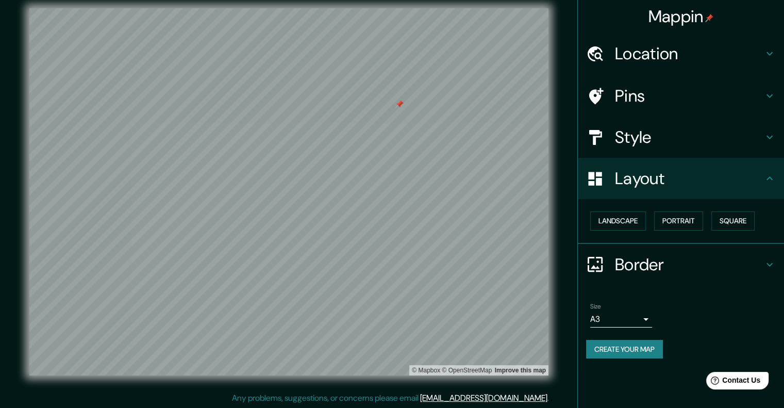  Describe the element at coordinates (681, 16) in the screenshot. I see `h4: Mappin` at that location.